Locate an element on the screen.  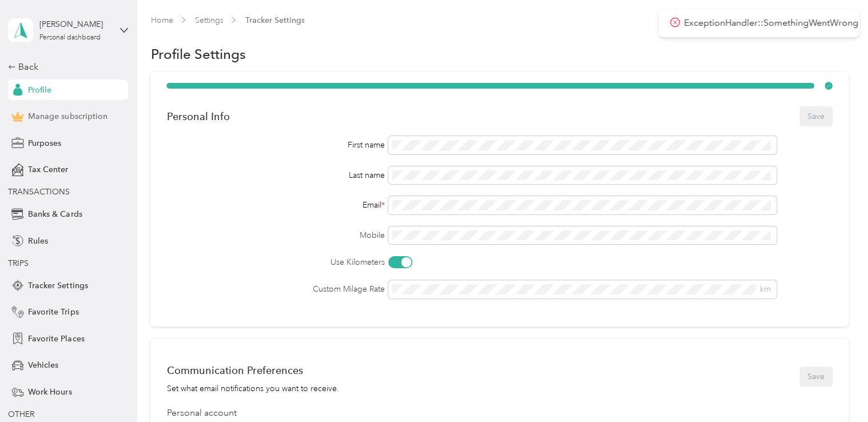
span: Rules is located at coordinates (38, 241).